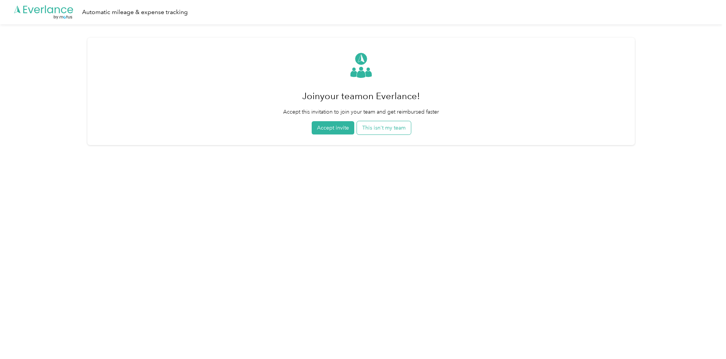  I want to click on button: This isn't my team, so click(384, 128).